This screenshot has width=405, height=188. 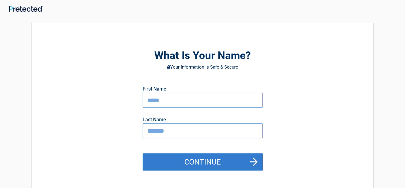 What do you see at coordinates (154, 89) in the screenshot?
I see `label: First Name` at bounding box center [154, 89].